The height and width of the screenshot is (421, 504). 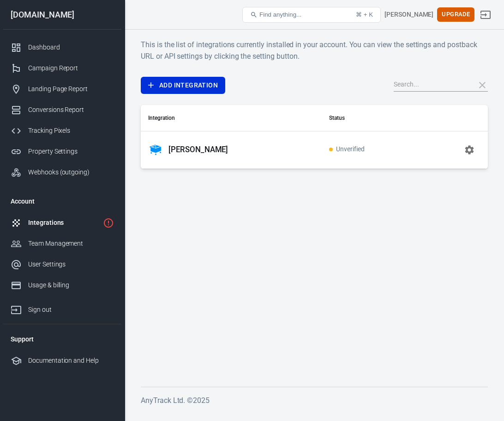 I want to click on div: Landing Page Report, so click(x=71, y=88).